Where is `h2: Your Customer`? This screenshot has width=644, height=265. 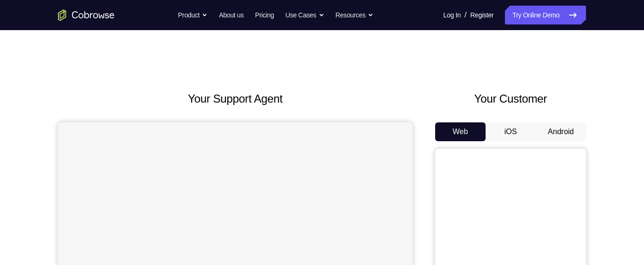 h2: Your Customer is located at coordinates (510, 99).